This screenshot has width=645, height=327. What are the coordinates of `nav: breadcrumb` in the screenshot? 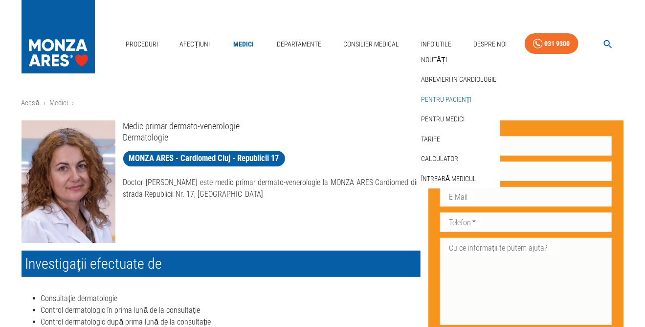 It's located at (323, 103).